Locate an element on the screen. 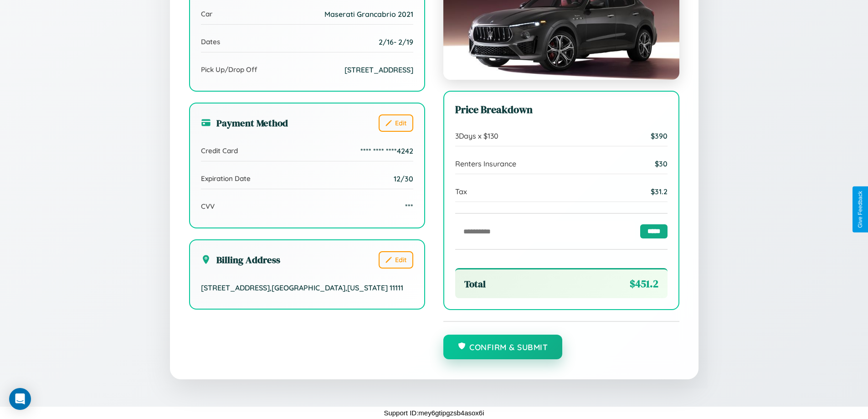 The image size is (868, 419). span: 2 / 16 - 2 / 19 is located at coordinates (396, 42).